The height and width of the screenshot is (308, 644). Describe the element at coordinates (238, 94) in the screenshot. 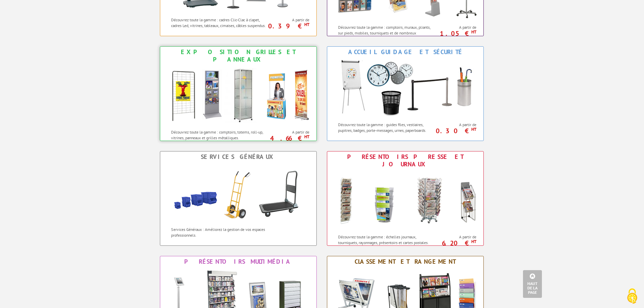

I see `a: Exposition Grilles et Panneaux Exposition Grilles et Panneaux Découvrez toute la gamme : comptoir...` at that location.